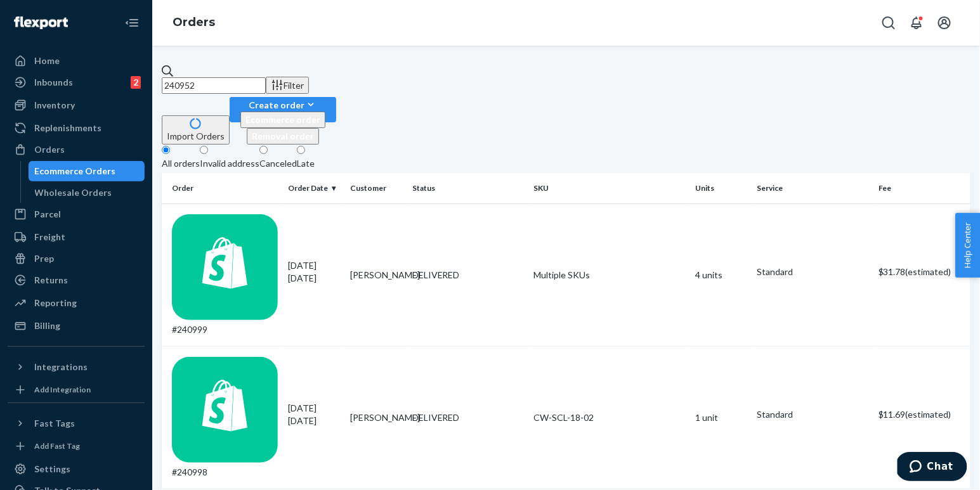 The width and height of the screenshot is (980, 490). I want to click on img: Flexport logo, so click(41, 22).